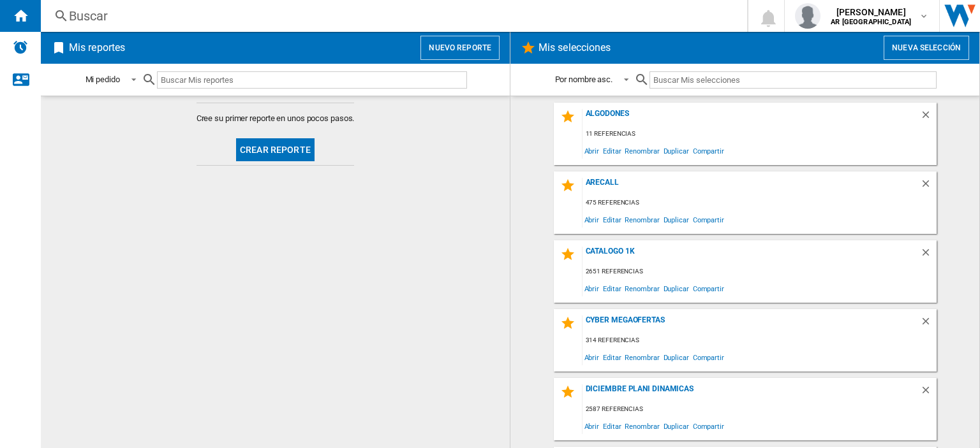 Image resolution: width=980 pixels, height=448 pixels. I want to click on div: 2587 referencias, so click(759, 409).